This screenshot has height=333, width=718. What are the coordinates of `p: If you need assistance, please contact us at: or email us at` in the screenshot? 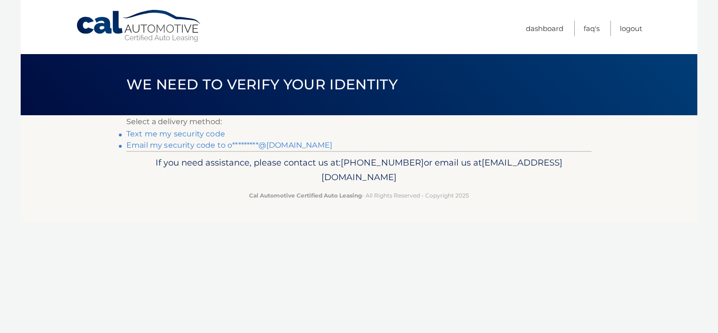 It's located at (359, 170).